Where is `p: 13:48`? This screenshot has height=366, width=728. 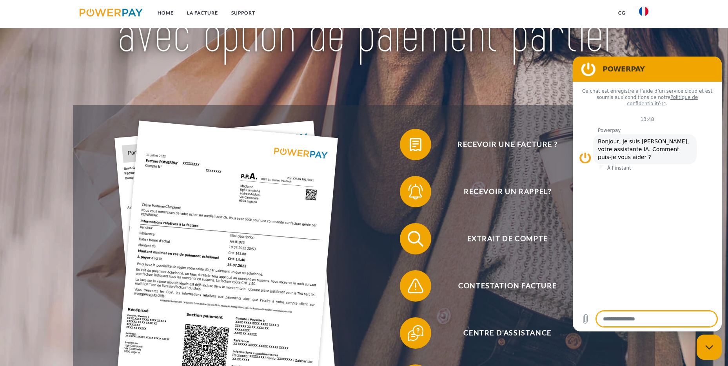
p: 13:48 is located at coordinates (75, 63).